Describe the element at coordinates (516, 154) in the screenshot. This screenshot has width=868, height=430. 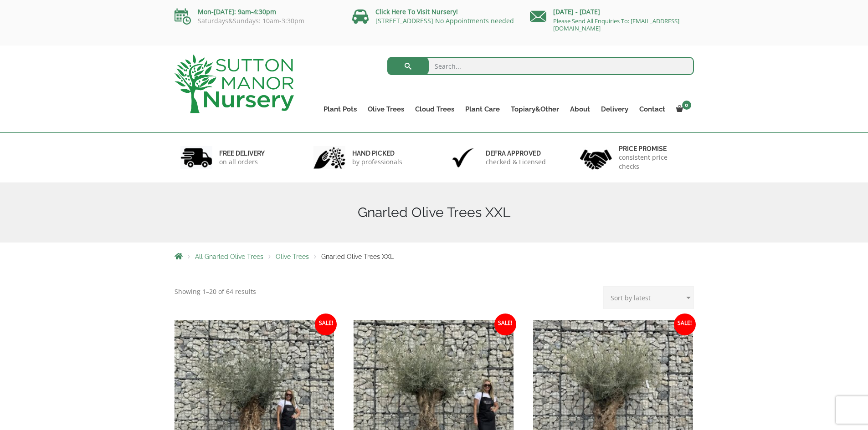
I see `h6: Defra approved` at that location.